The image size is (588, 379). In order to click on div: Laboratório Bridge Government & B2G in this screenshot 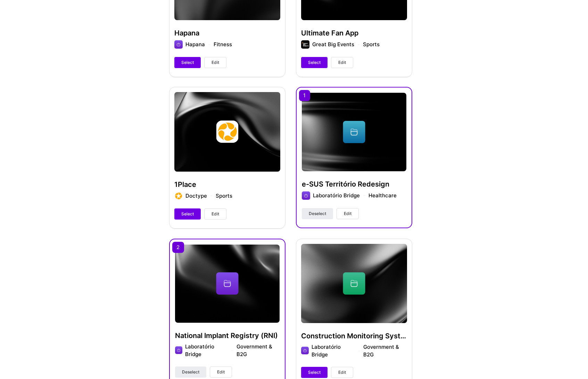, I will do `click(232, 351)`.